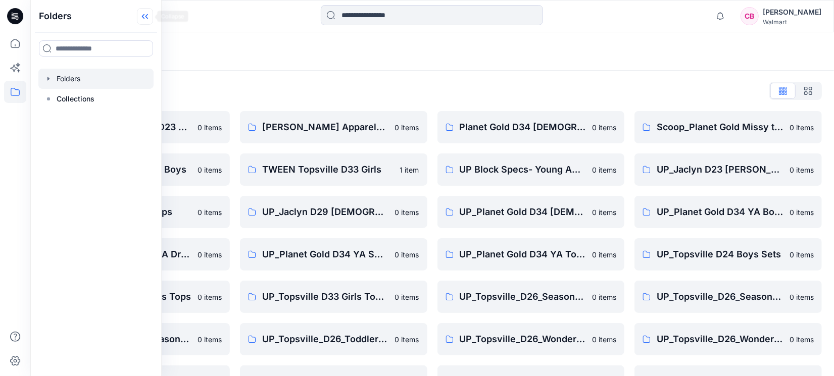  Describe the element at coordinates (720, 297) in the screenshot. I see `p: UP_Topsville_D26_Seasonal Events_Baby Girl` at that location.